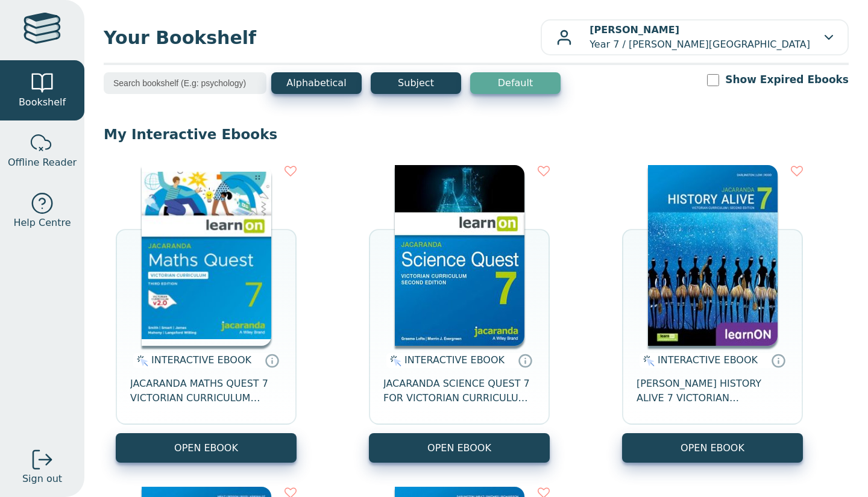 The width and height of the screenshot is (868, 497). Describe the element at coordinates (42, 479) in the screenshot. I see `span: Sign out` at that location.